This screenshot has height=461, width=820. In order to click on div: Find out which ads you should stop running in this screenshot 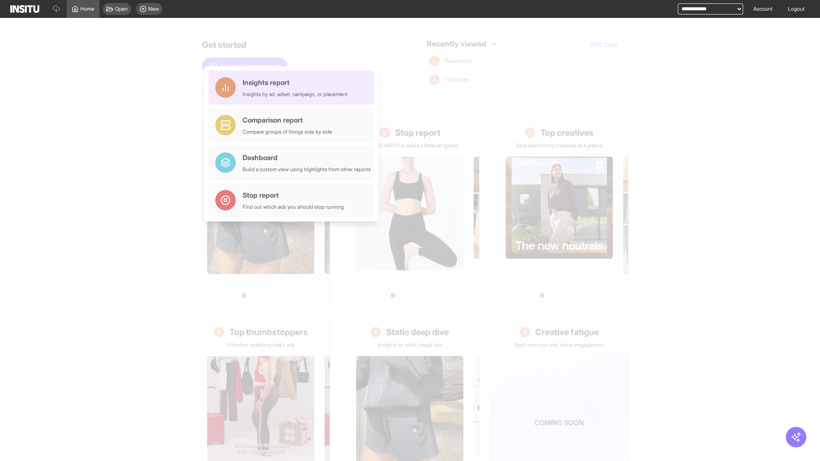, I will do `click(293, 207)`.